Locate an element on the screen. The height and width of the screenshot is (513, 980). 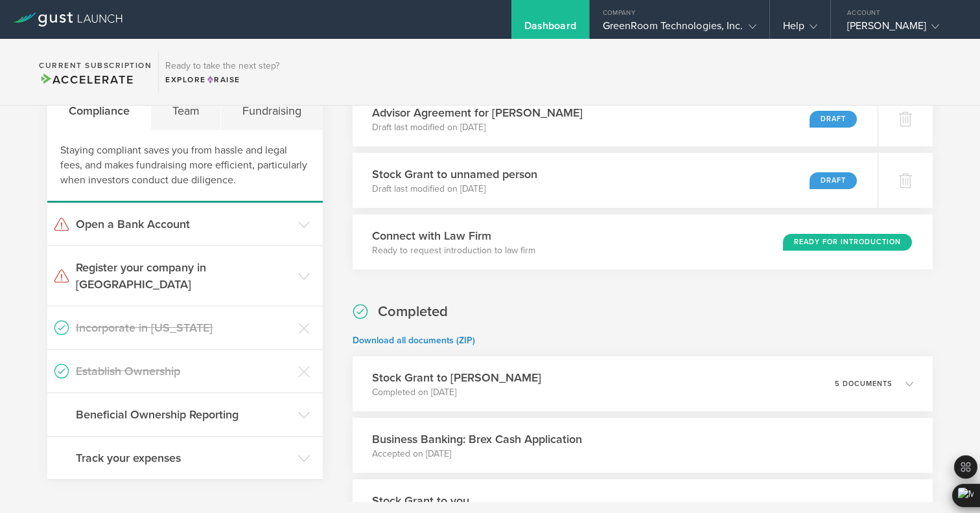
div: Ready for Introduction is located at coordinates (847, 243).